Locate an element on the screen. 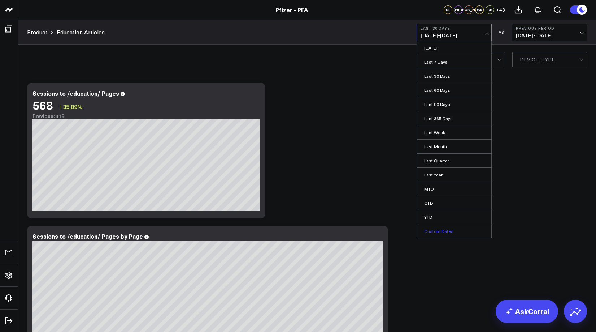 Image resolution: width=596 pixels, height=332 pixels. a: Last Week is located at coordinates (454, 132).